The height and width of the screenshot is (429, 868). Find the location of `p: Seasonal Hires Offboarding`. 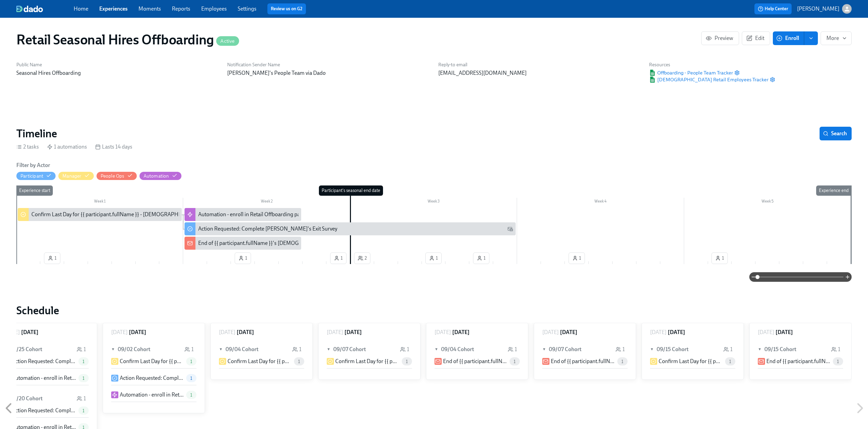

p: Seasonal Hires Offboarding is located at coordinates (118, 73).